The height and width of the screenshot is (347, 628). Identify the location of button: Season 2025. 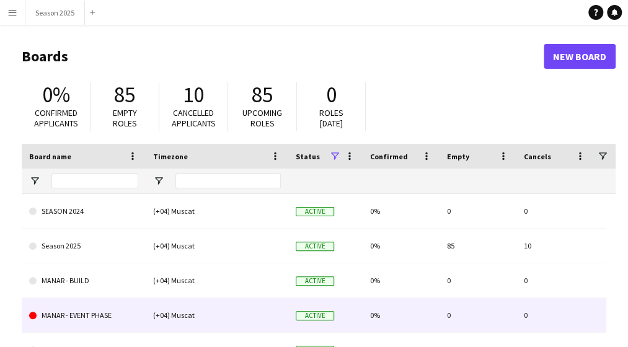
(55, 12).